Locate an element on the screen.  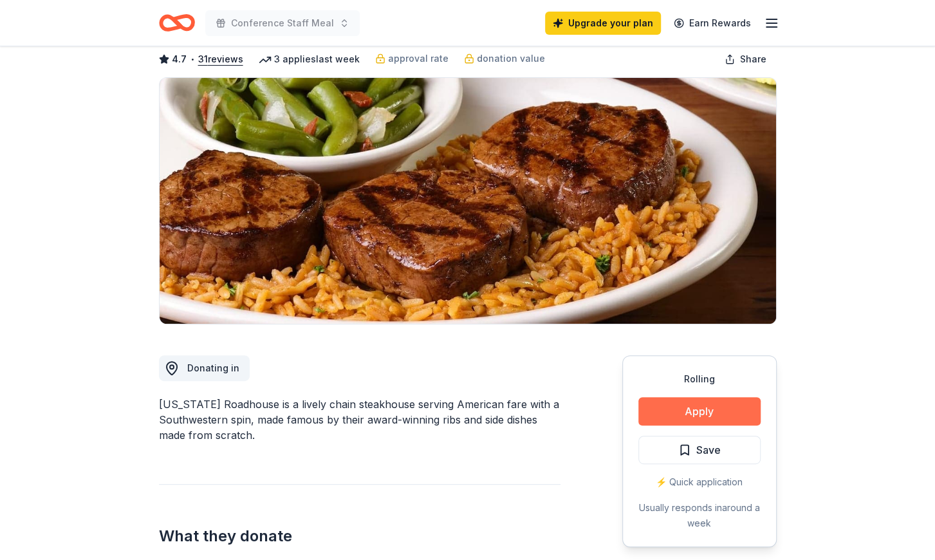
button: Save is located at coordinates (699, 450).